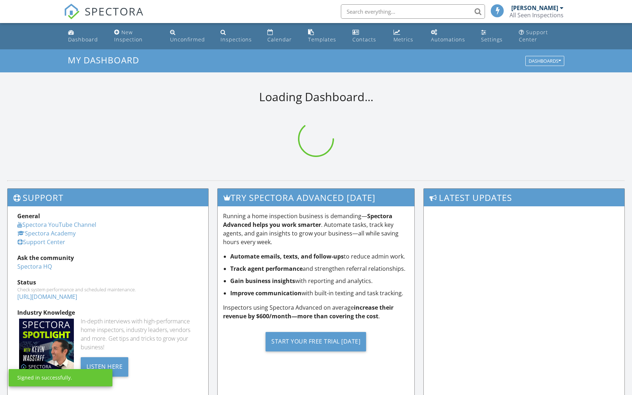  Describe the element at coordinates (319, 293) in the screenshot. I see `li: with built-in texting and task tracking.` at that location.